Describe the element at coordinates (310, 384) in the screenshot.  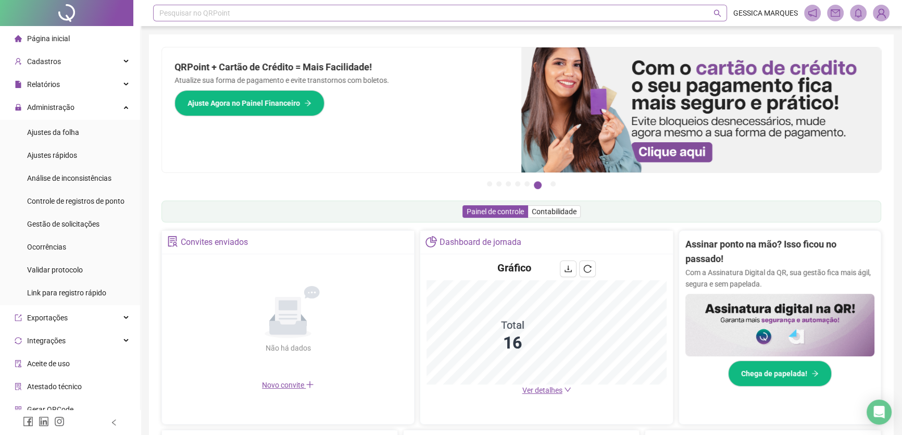
I see `span: plus` at that location.